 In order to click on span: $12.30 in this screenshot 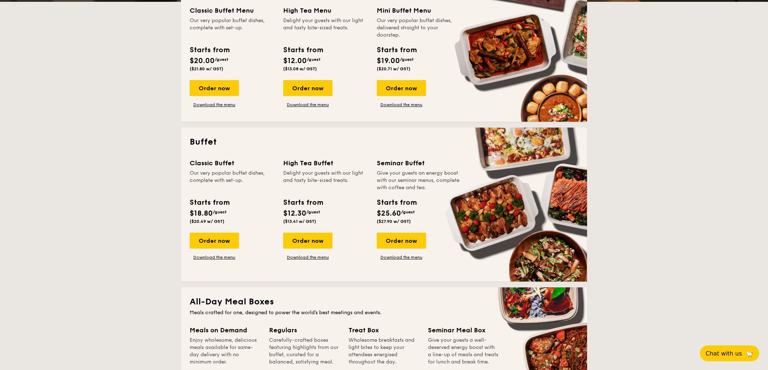, I will do `click(295, 214)`.